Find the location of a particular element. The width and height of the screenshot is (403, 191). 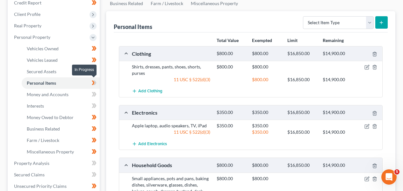

span: Vehicles Leased is located at coordinates (42, 60).